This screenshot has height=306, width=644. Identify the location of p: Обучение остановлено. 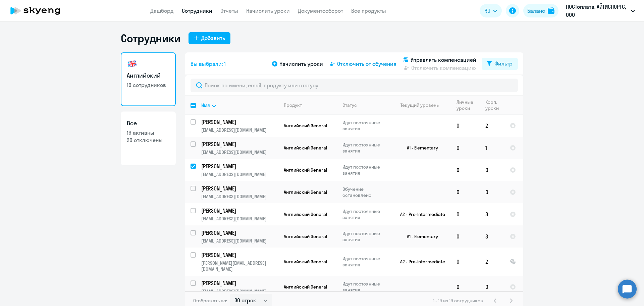
(365, 192).